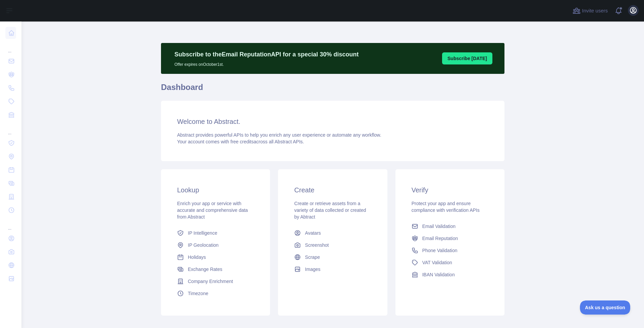 The height and width of the screenshot is (328, 644). Describe the element at coordinates (332, 245) in the screenshot. I see `a: Screenshot` at that location.